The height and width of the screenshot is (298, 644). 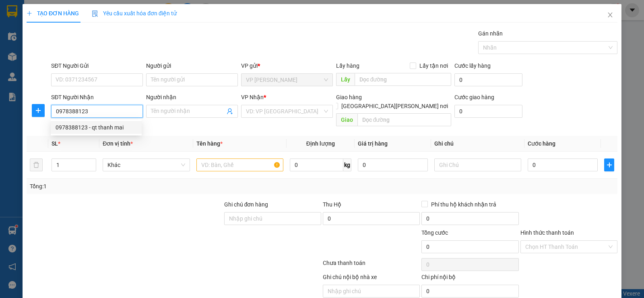 I want to click on span: VP Nhận, so click(x=252, y=97).